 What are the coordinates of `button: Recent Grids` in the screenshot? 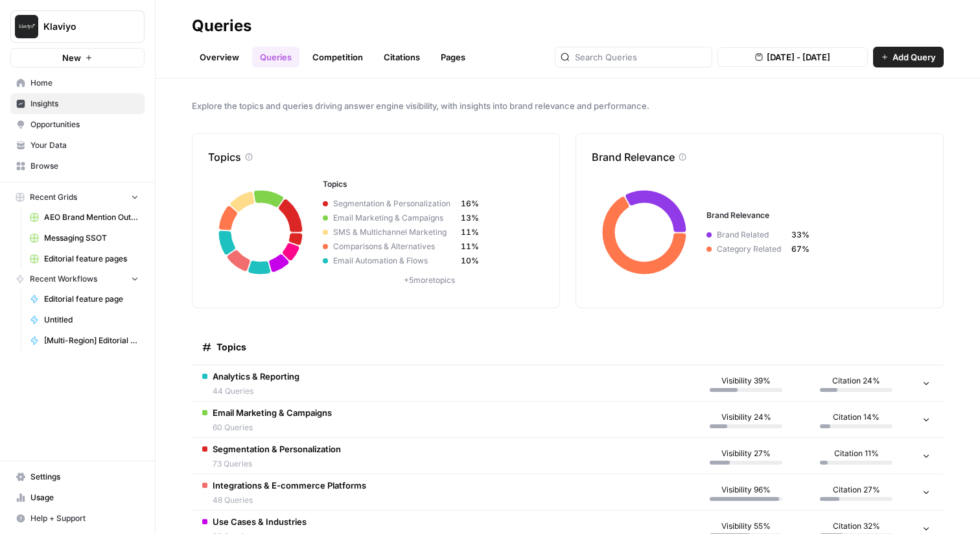 It's located at (78, 198).